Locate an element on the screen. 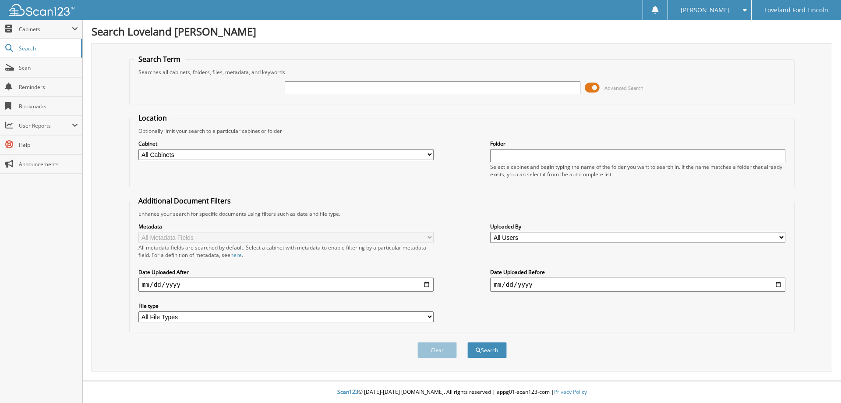 The height and width of the screenshot is (403, 841). span: Cabinets is located at coordinates (45, 29).